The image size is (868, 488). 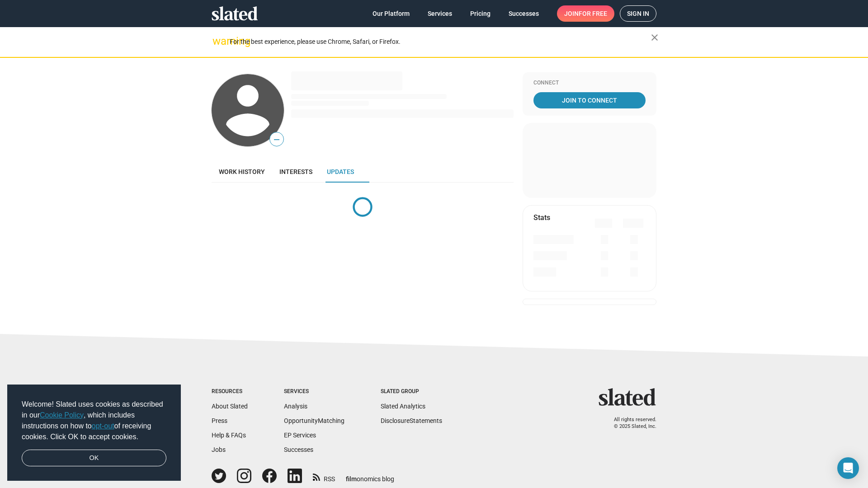 I want to click on a: Slated Analytics, so click(x=403, y=406).